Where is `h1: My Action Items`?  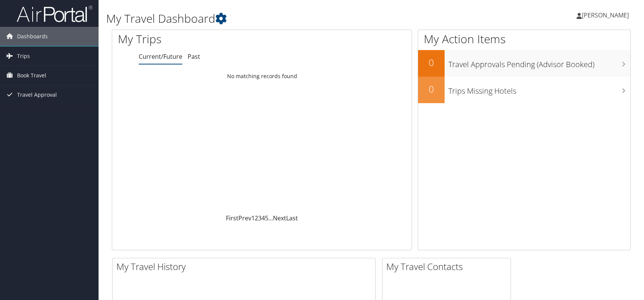 h1: My Action Items is located at coordinates (525, 39).